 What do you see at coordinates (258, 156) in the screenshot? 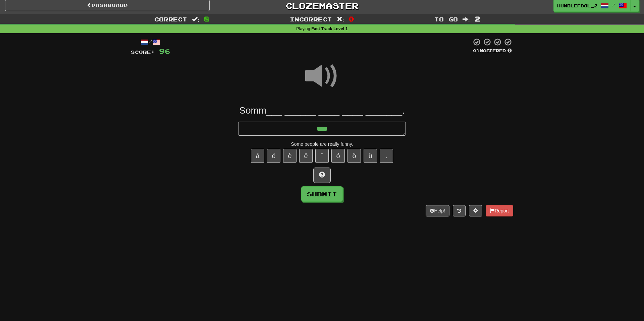
I see `button: á` at bounding box center [258, 156].